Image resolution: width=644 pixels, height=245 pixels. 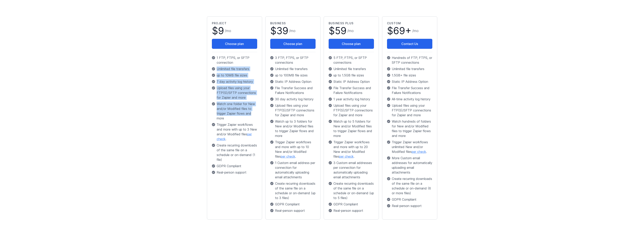 I want to click on p: 1 FTP, FTPS, or SFTP connection, so click(x=235, y=60).